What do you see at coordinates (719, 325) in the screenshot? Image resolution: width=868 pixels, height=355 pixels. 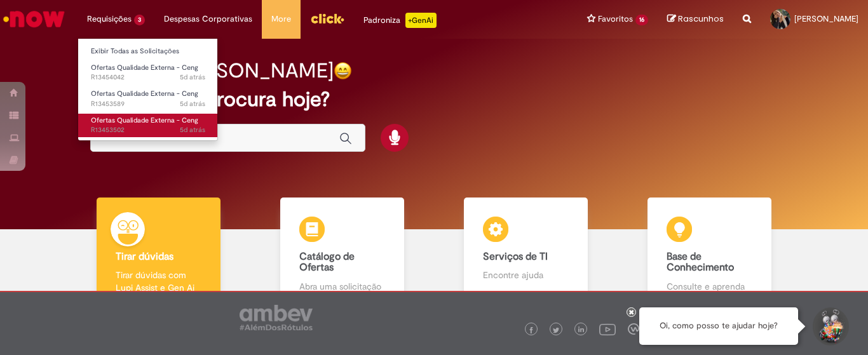 I see `div: Oi, como posso te ajudar hoje?` at bounding box center [719, 325].